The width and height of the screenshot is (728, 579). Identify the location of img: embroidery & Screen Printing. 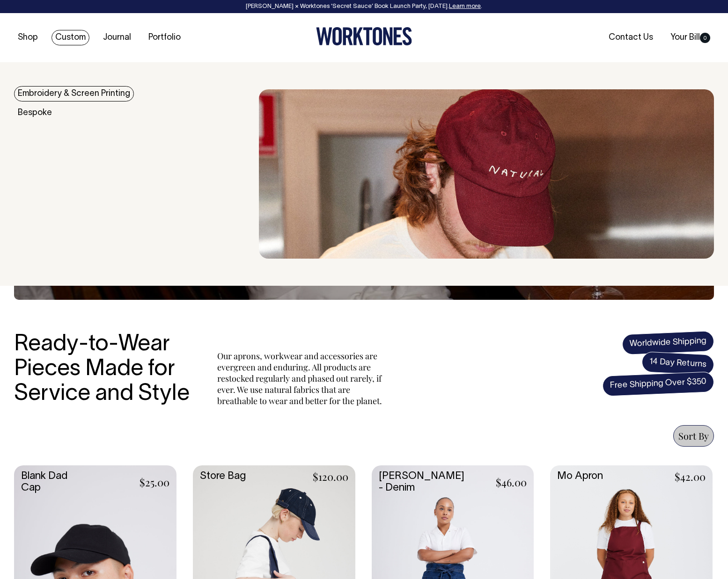
(487, 174).